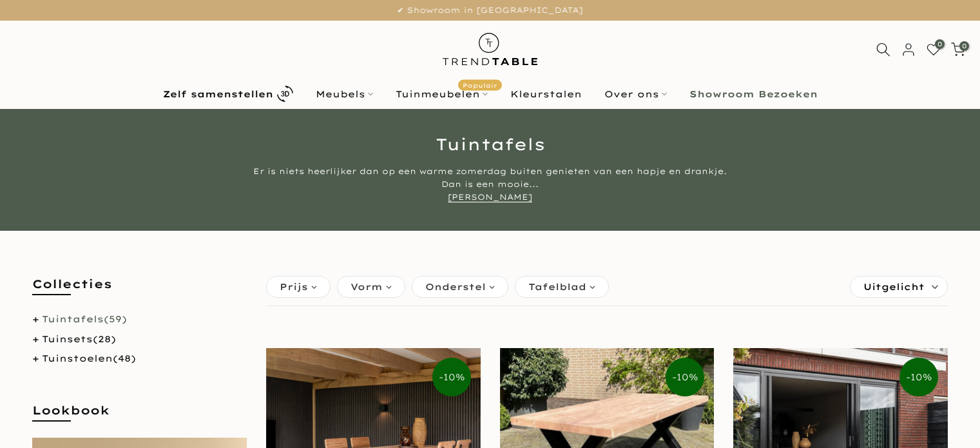 This screenshot has height=448, width=980. I want to click on a: Tuintafels(59), so click(84, 319).